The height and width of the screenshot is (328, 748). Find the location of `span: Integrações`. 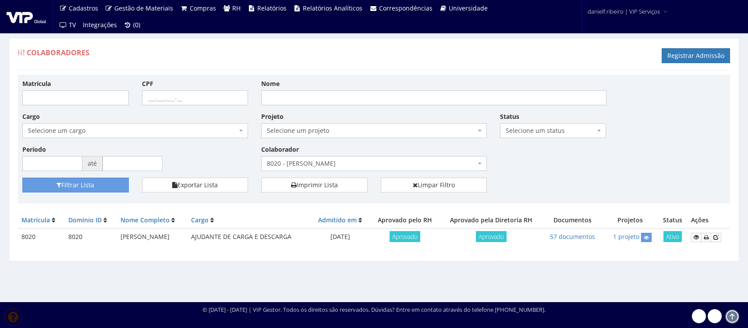

span: Integrações is located at coordinates (100, 25).